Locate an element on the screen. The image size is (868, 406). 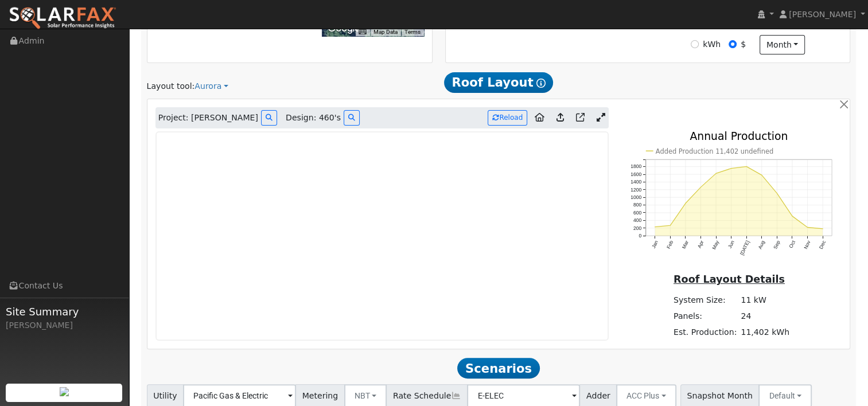
text: 1200 is located at coordinates (635, 190).